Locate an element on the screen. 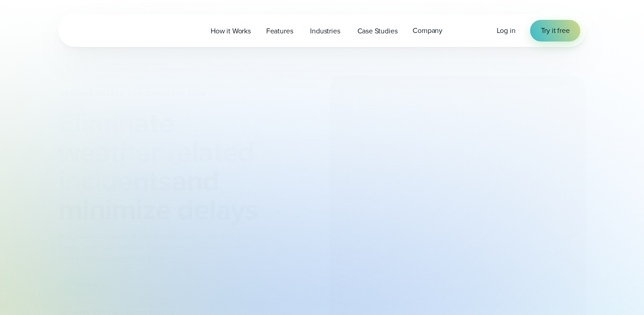  span: Company is located at coordinates (427, 31).